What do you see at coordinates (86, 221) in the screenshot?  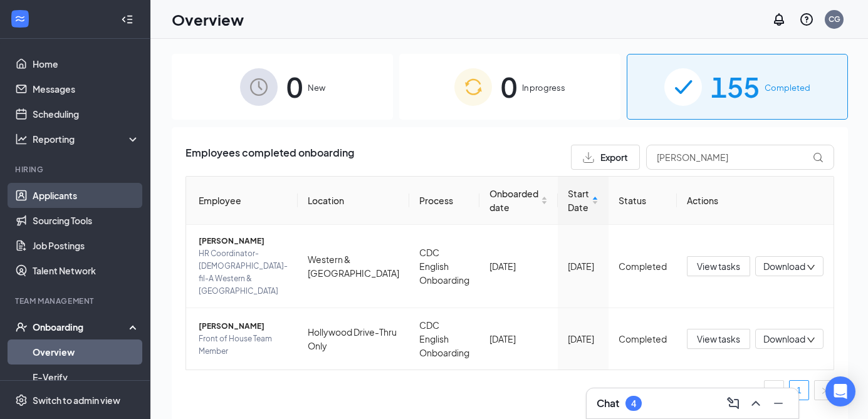 I see `a: Sourcing Tools` at bounding box center [86, 221].